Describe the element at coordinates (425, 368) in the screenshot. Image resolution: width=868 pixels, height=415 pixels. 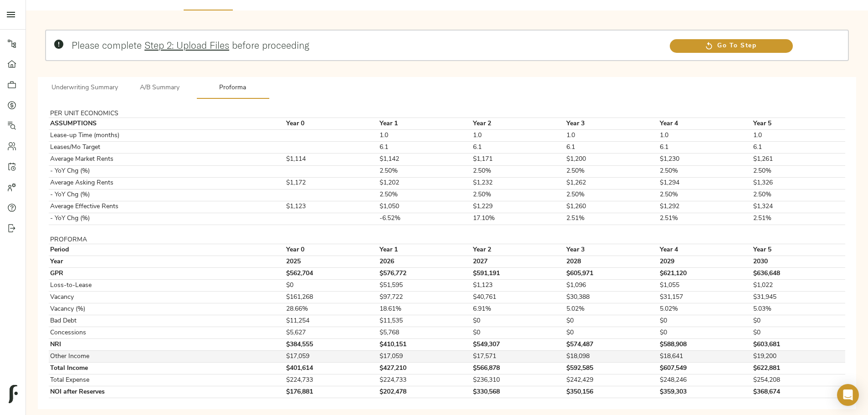
I see `td: $427,210` at that location.